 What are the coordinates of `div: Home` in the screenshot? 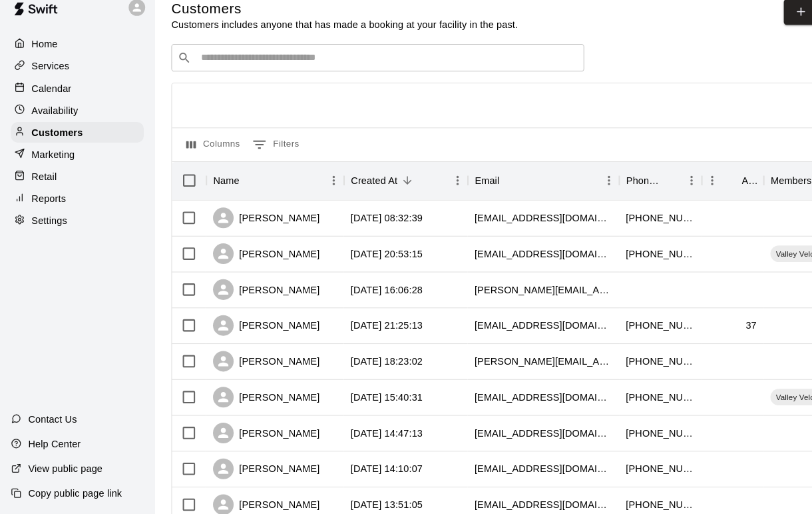 It's located at (75, 60).